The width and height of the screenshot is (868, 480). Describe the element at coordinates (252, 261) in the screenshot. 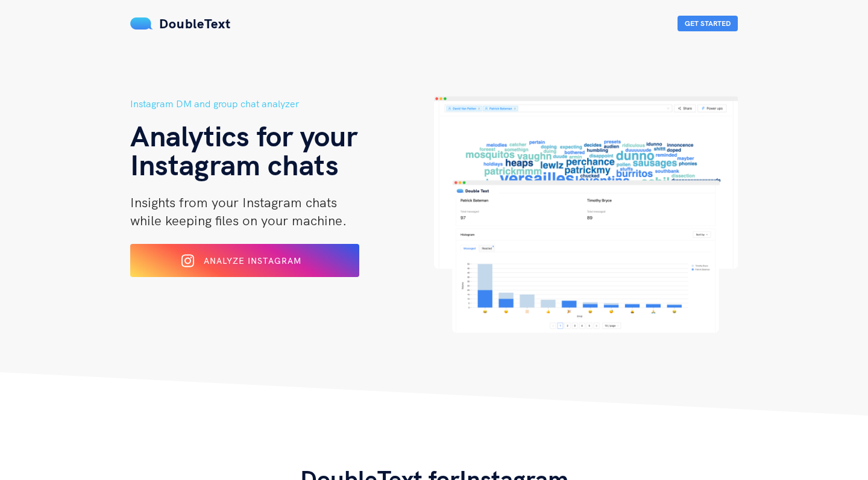

I see `span: Analyze Instagram` at that location.